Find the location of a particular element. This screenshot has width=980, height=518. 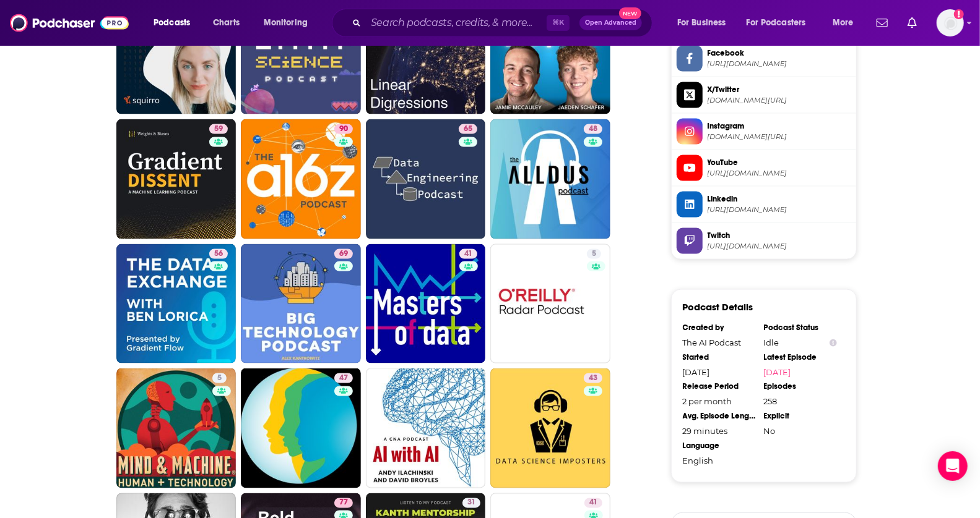

div: 29 minutes is located at coordinates (720, 432).